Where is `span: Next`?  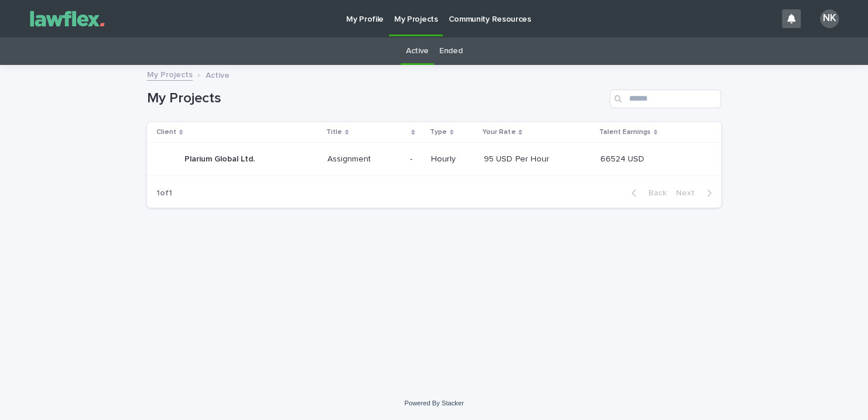 span: Next is located at coordinates (689, 193).